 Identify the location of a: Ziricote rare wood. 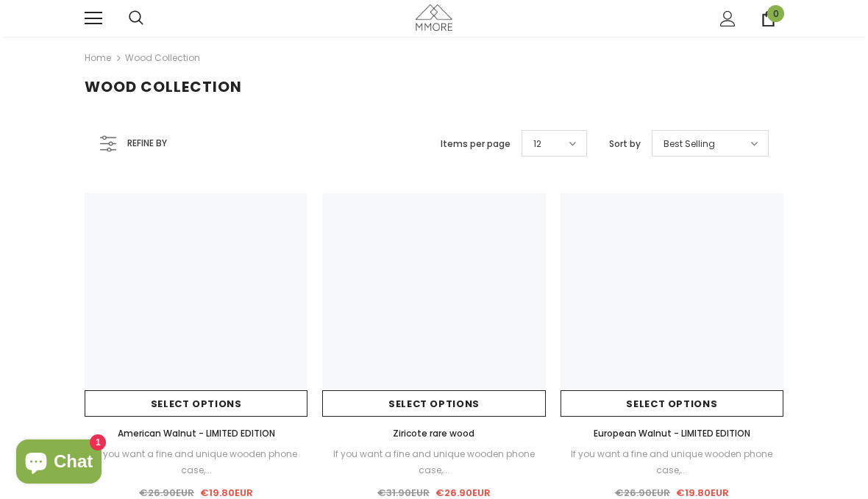
(434, 434).